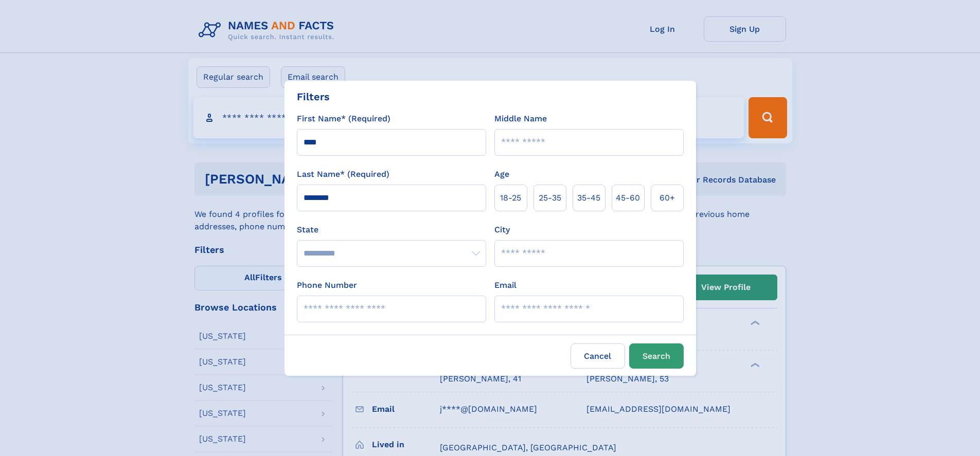  I want to click on label: State, so click(391, 230).